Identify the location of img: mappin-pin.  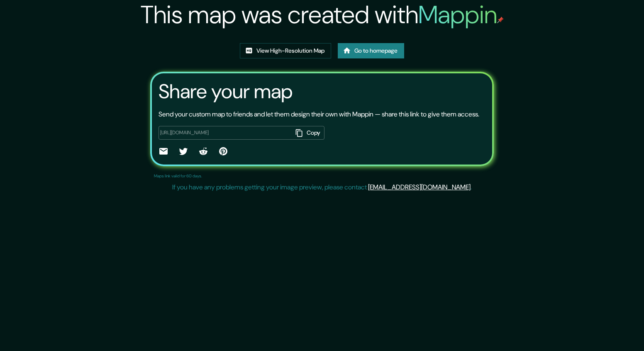
(501, 20).